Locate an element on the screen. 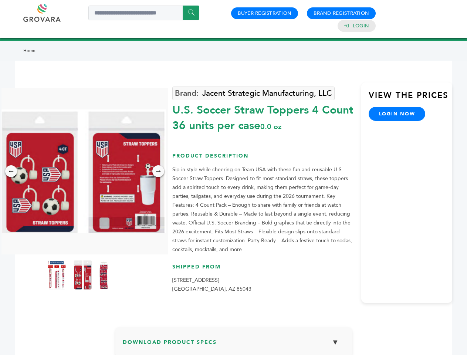 The height and width of the screenshot is (355, 467). a: Brand Registration is located at coordinates (341, 13).